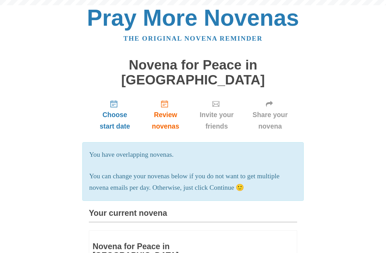 The image size is (386, 253). I want to click on span: Invite your friends, so click(217, 121).